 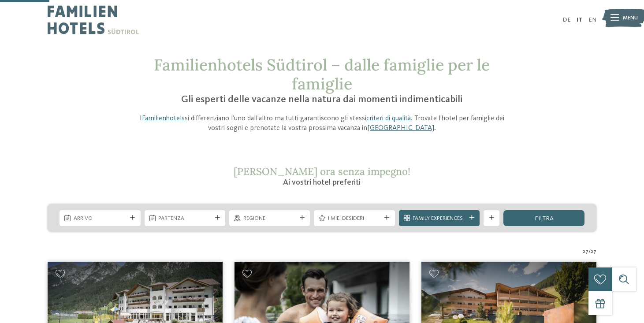 I want to click on a: Familienhotels, so click(x=163, y=119).